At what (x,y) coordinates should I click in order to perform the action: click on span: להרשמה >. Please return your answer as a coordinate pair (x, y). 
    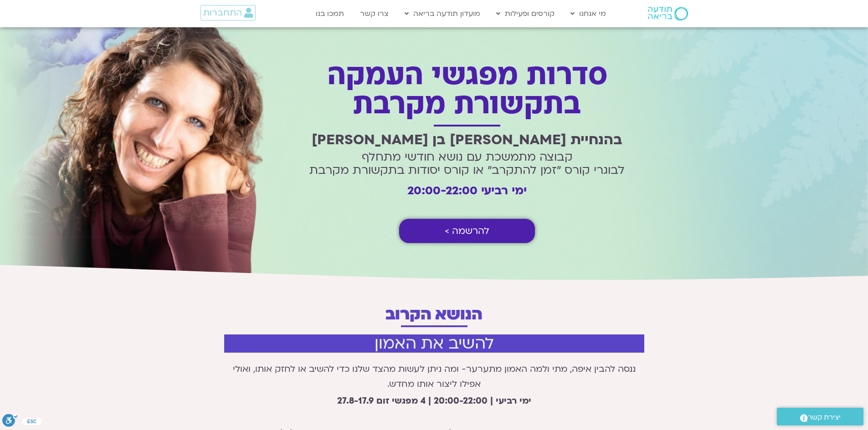
    Looking at the image, I should click on (467, 231).